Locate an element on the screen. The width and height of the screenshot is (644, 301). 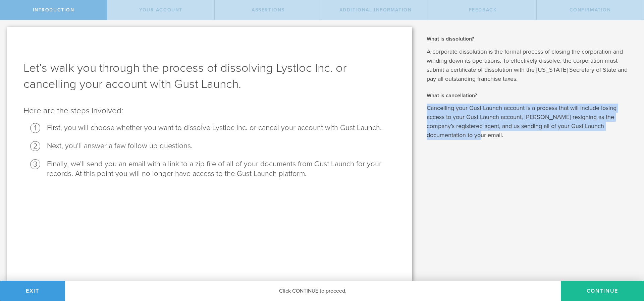
h1: Let’s walk you through the process of dissolving Lystloc Inc. or cancelling your account with Gus... is located at coordinates (209, 76).